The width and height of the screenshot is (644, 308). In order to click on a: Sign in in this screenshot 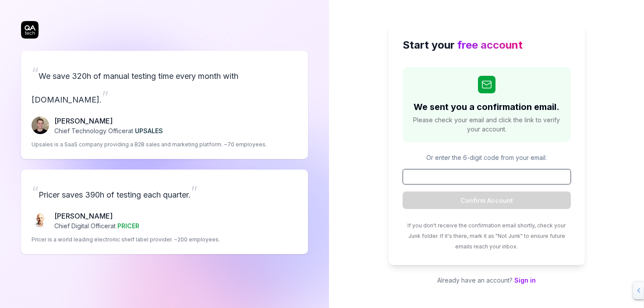, I will do `click(525, 280)`.